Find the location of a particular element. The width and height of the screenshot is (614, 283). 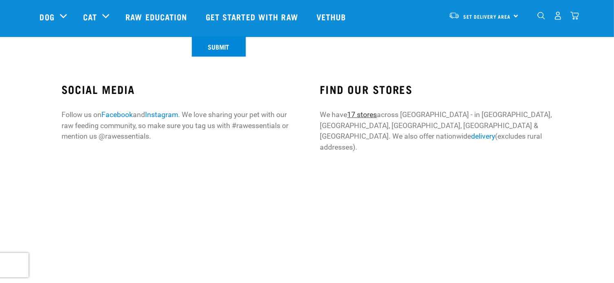

a: Vethub is located at coordinates (332, 17).